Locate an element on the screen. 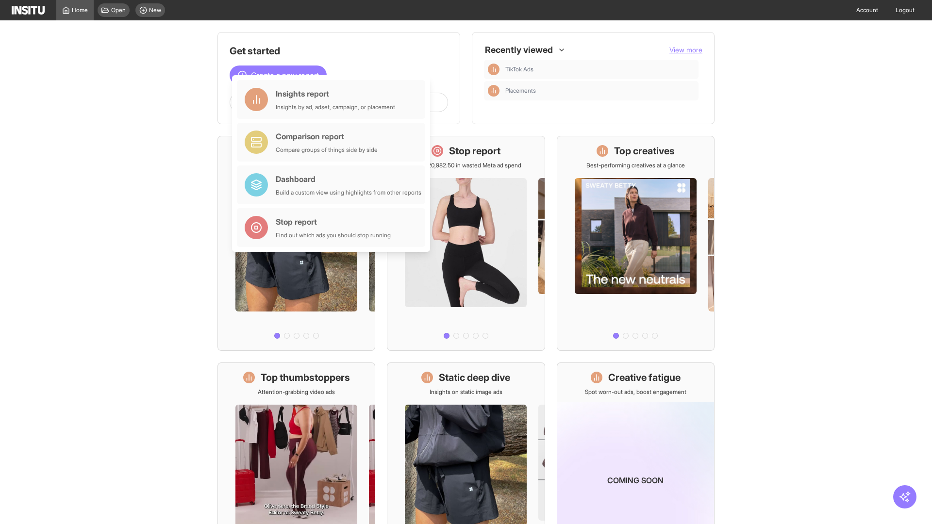  h1: Top creatives is located at coordinates (644, 151).